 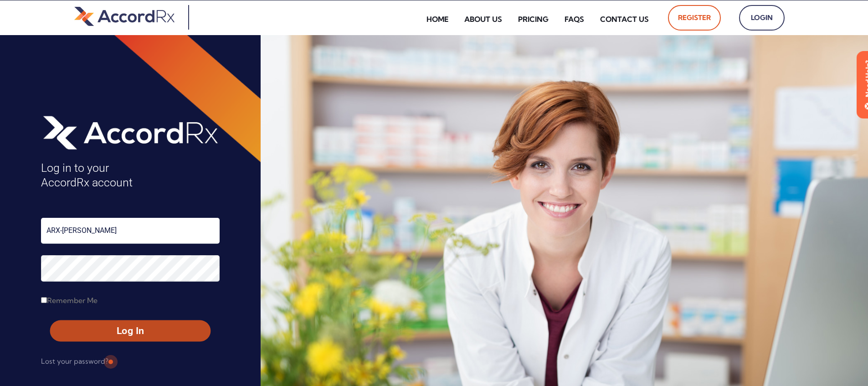 I want to click on a: Home, so click(x=437, y=19).